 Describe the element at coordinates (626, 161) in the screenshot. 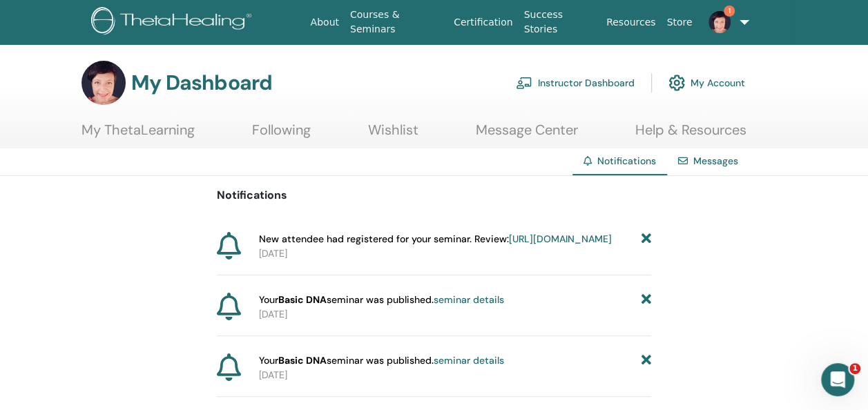

I see `span: Notifications` at that location.